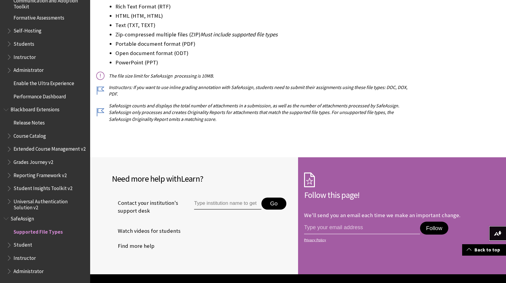 This screenshot has width=506, height=283. I want to click on h2: Need more help with ?, so click(202, 179).